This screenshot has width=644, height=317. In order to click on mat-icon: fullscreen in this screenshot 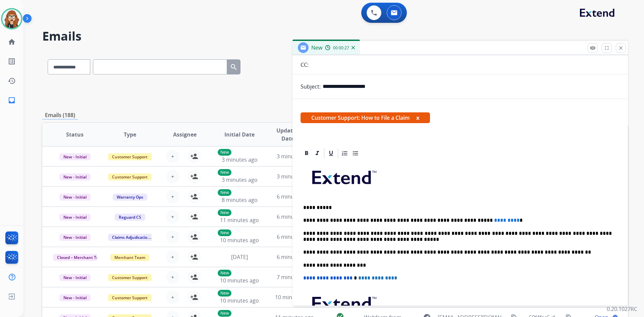, I will do `click(607, 48)`.